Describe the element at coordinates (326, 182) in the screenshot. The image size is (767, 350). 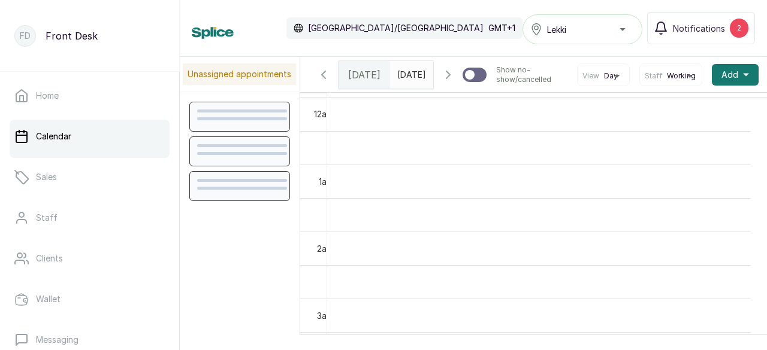
I see `div: 1am` at that location.